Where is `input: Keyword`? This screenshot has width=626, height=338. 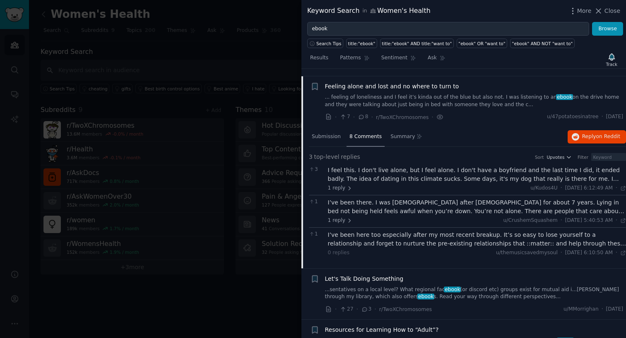
input: Keyword is located at coordinates (609, 157).